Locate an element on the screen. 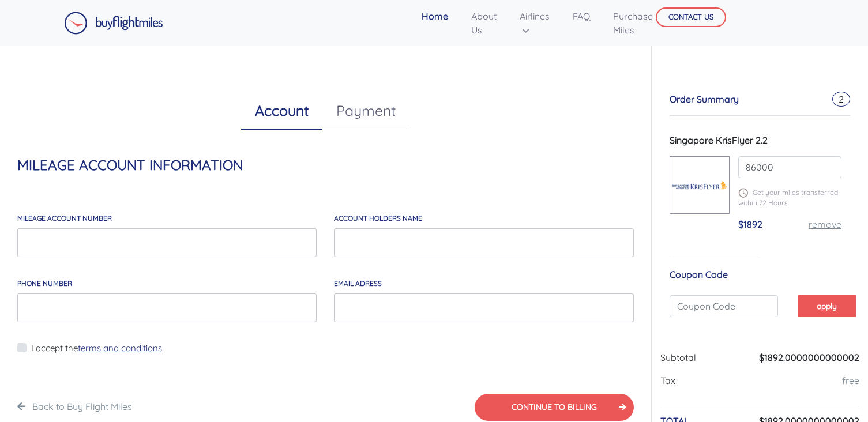 Image resolution: width=868 pixels, height=422 pixels. a: FAQ is located at coordinates (581, 16).